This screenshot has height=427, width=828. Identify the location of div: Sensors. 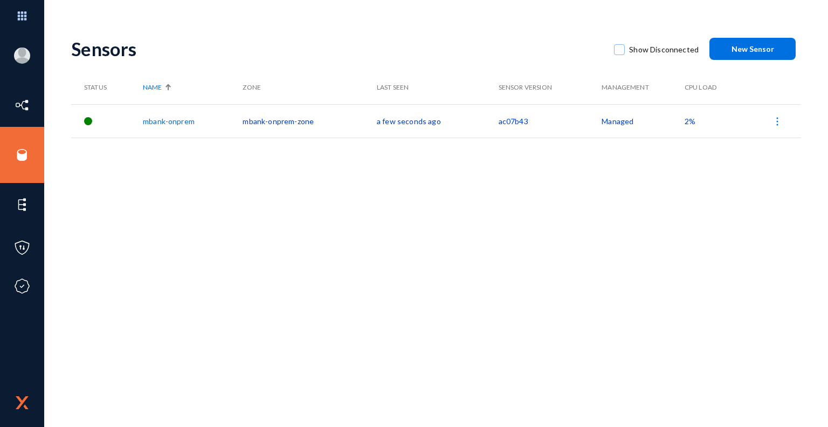
(337, 49).